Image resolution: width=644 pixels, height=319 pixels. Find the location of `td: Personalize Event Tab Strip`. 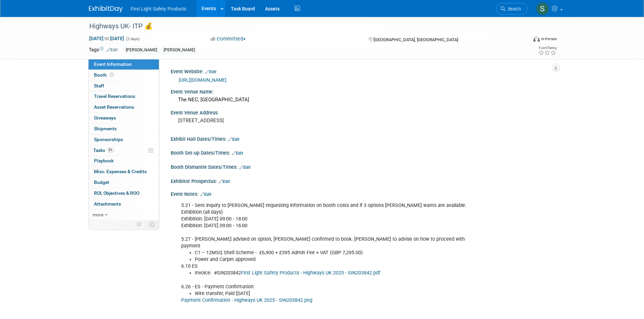

td: Personalize Event Tab Strip is located at coordinates (139, 224).